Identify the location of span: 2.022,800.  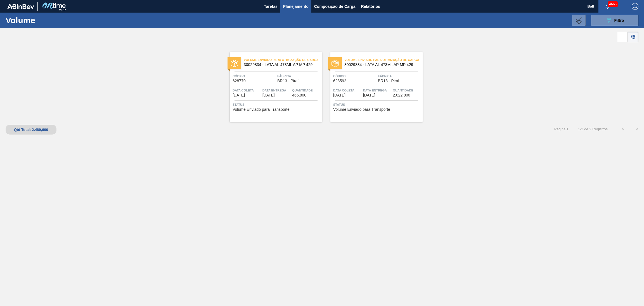
(402, 95).